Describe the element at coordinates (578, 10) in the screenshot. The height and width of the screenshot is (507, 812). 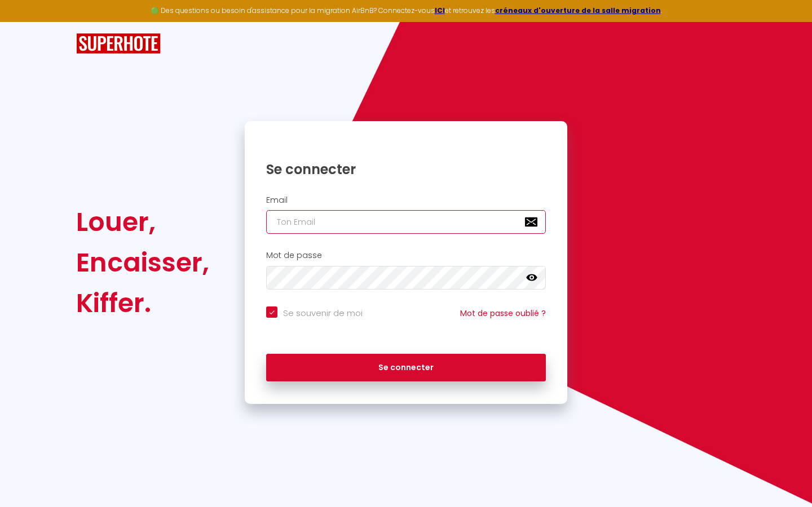
I see `a: créneaux d'ouverture de la salle migration` at that location.